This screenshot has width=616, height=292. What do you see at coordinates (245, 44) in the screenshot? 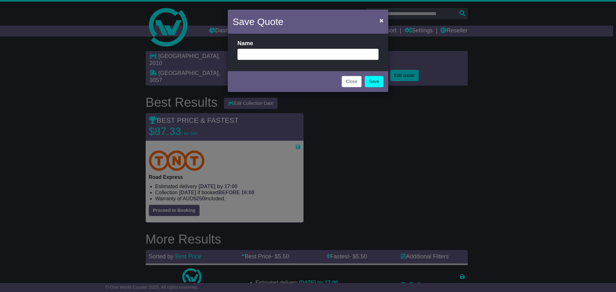
I see `label: Name` at bounding box center [245, 44].